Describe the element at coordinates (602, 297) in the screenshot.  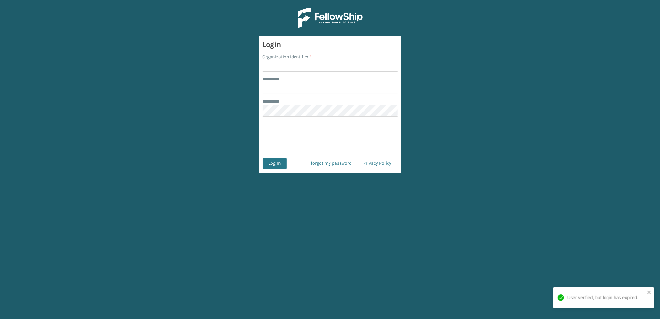
I see `div: User verified, but login has expired.` at that location.